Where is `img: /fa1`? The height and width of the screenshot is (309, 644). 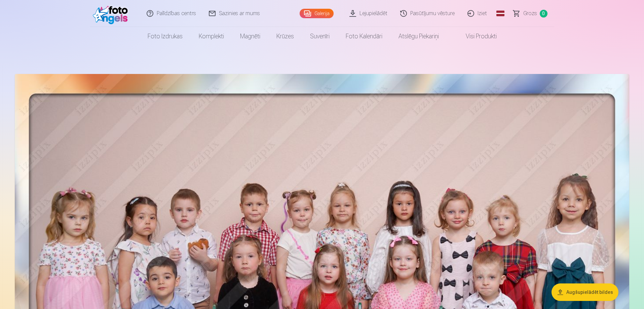
img: /fa1 is located at coordinates (112, 14).